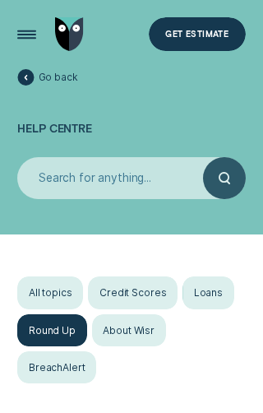 Image resolution: width=263 pixels, height=413 pixels. I want to click on div: Loans, so click(208, 292).